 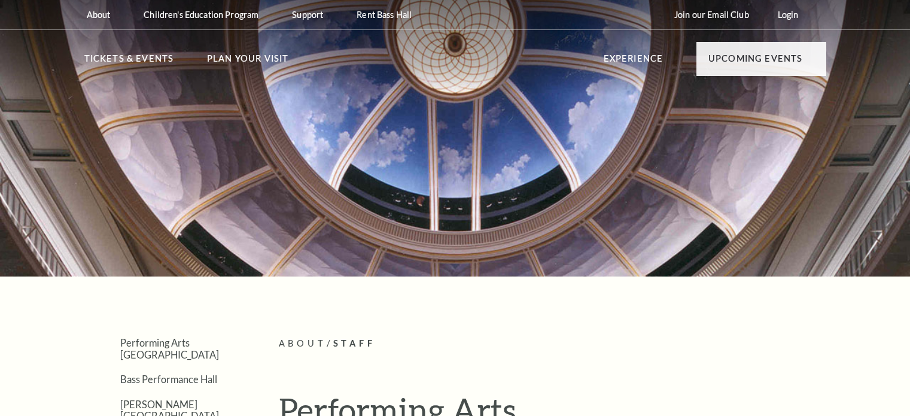 I want to click on span: Staff, so click(x=355, y=343).